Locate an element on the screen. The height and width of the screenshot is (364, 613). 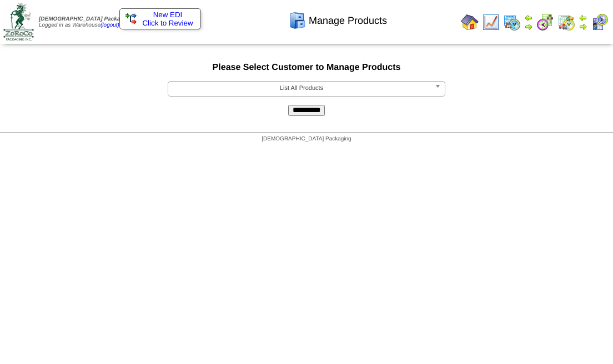
span: Manage Products is located at coordinates (348, 21).